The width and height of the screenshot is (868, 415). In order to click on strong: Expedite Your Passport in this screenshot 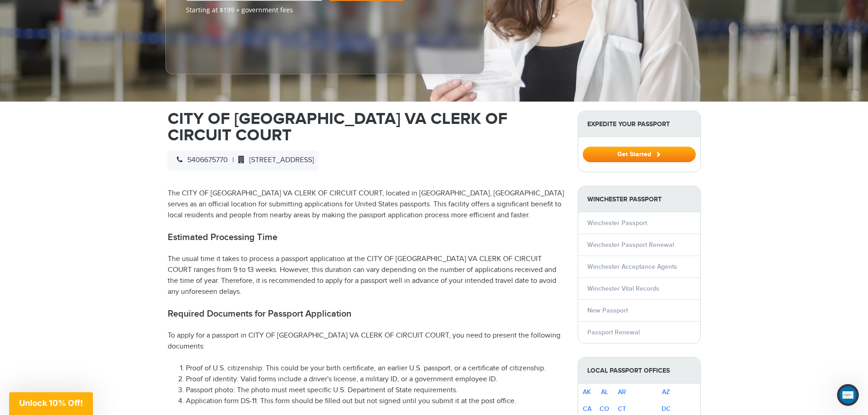, I will do `click(639, 124)`.